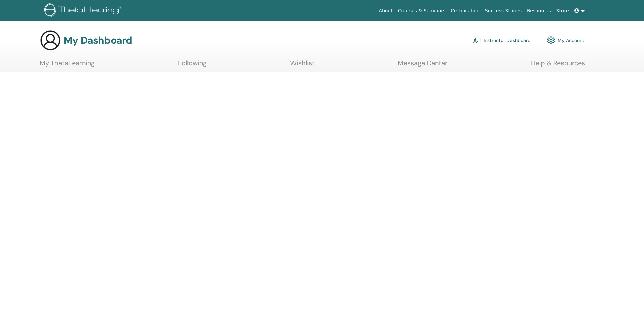  Describe the element at coordinates (422, 11) in the screenshot. I see `a: Courses & Seminars` at that location.